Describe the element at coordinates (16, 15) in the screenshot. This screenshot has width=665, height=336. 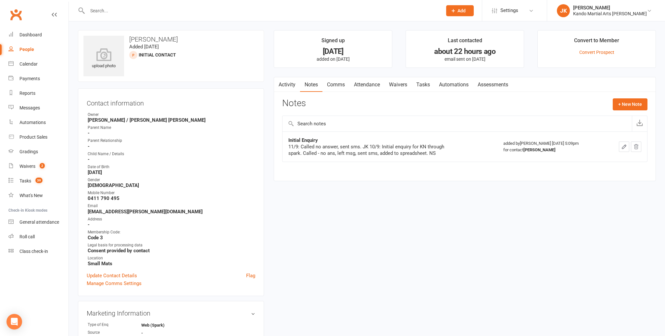
I see `a: Clubworx` at that location.